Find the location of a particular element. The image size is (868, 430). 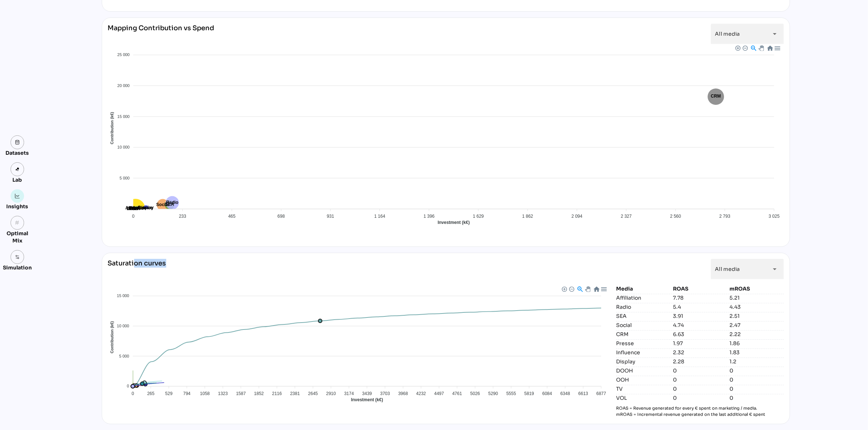

div: 2.47 is located at coordinates (757, 325).